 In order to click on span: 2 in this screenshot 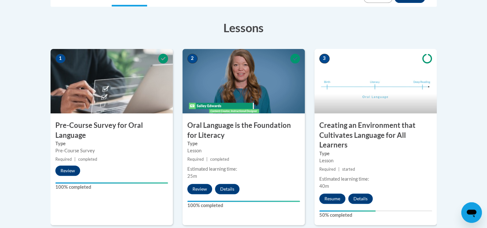, I will do `click(192, 59)`.